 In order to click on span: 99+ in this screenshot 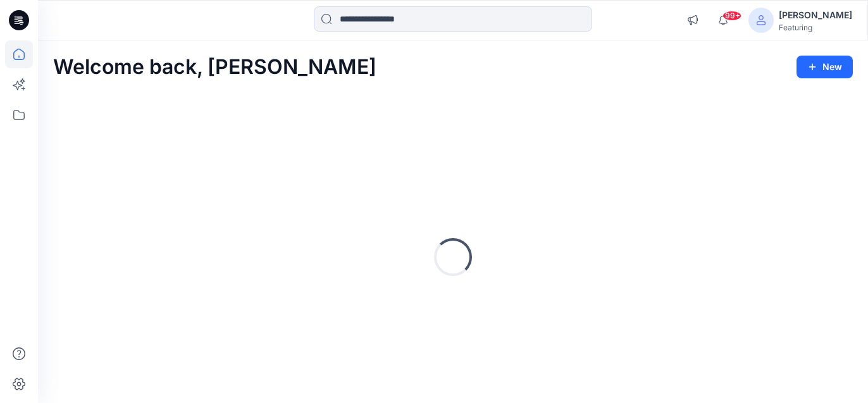, I will do `click(732, 16)`.